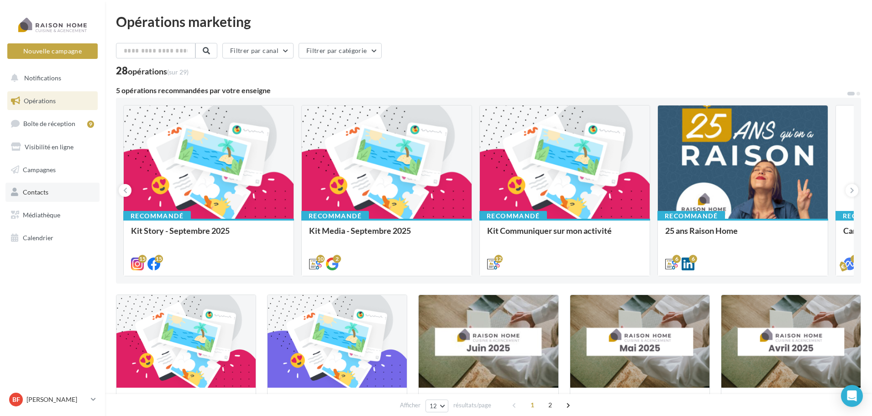 The width and height of the screenshot is (872, 416). What do you see at coordinates (209, 235) in the screenshot?
I see `div: Kit Story - Septembre 2025` at bounding box center [209, 235].